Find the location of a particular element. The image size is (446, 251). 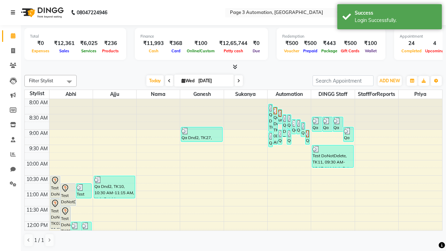

span: Due is located at coordinates (256, 51).